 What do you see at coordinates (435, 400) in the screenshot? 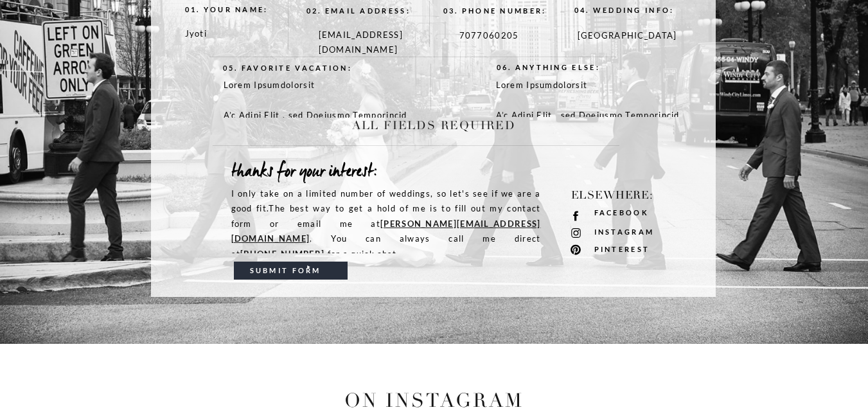
I see `div: on instagram` at bounding box center [435, 400].